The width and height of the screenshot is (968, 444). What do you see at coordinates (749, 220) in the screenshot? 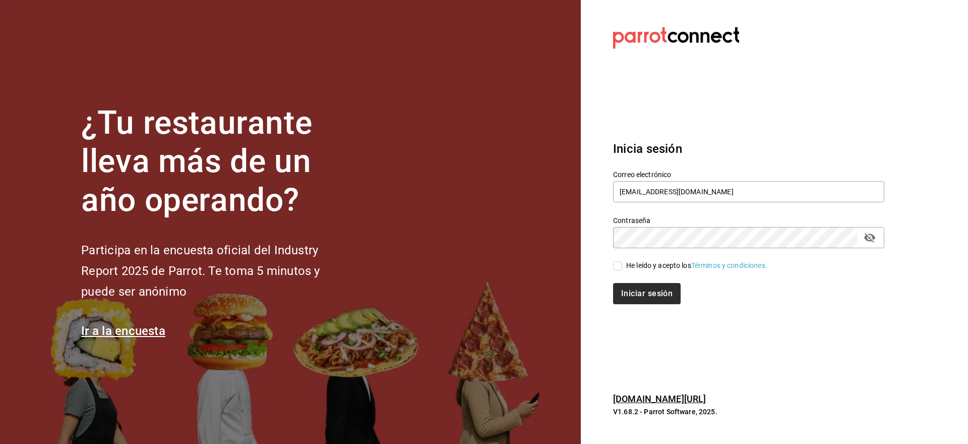
I see `label: Contraseña` at bounding box center [749, 220].